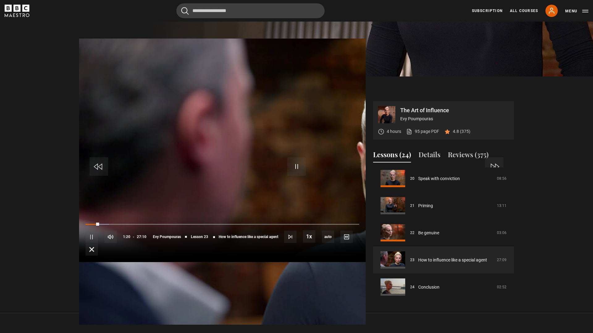  I want to click on a: Priming, so click(425, 206).